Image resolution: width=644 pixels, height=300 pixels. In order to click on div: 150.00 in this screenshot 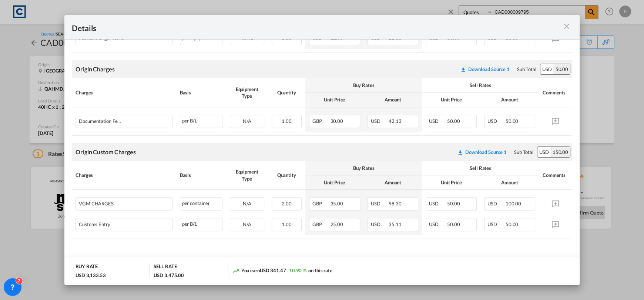, I will do `click(561, 152)`.